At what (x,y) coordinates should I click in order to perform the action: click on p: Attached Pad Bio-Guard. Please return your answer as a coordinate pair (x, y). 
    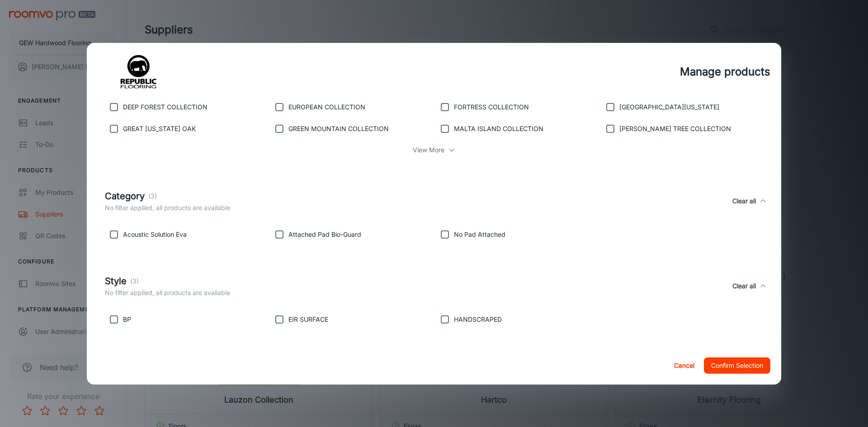
    Looking at the image, I should click on (325, 235).